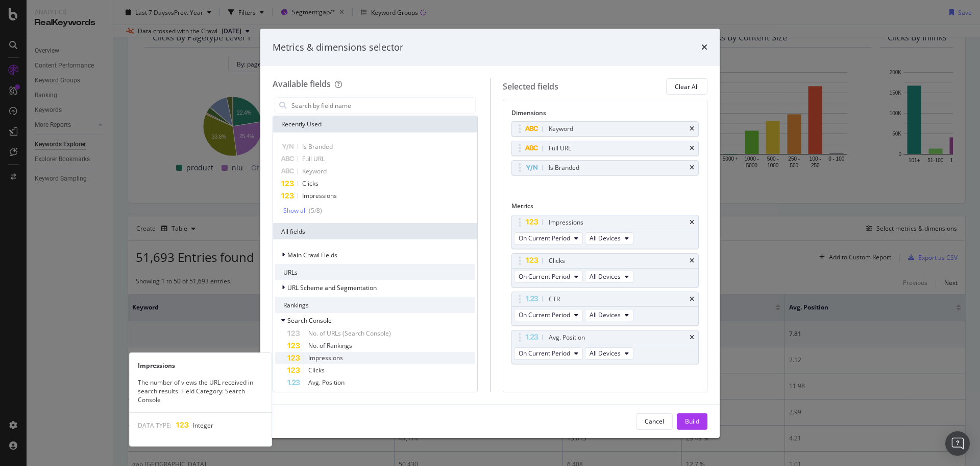 The image size is (980, 466). I want to click on div: Available fields, so click(302, 84).